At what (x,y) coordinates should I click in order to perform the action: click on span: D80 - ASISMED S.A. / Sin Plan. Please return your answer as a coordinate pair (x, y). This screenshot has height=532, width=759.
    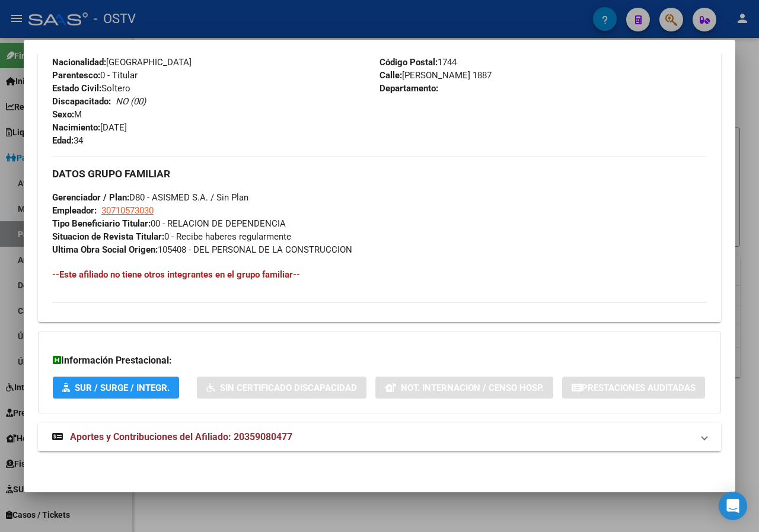
    Looking at the image, I should click on (150, 197).